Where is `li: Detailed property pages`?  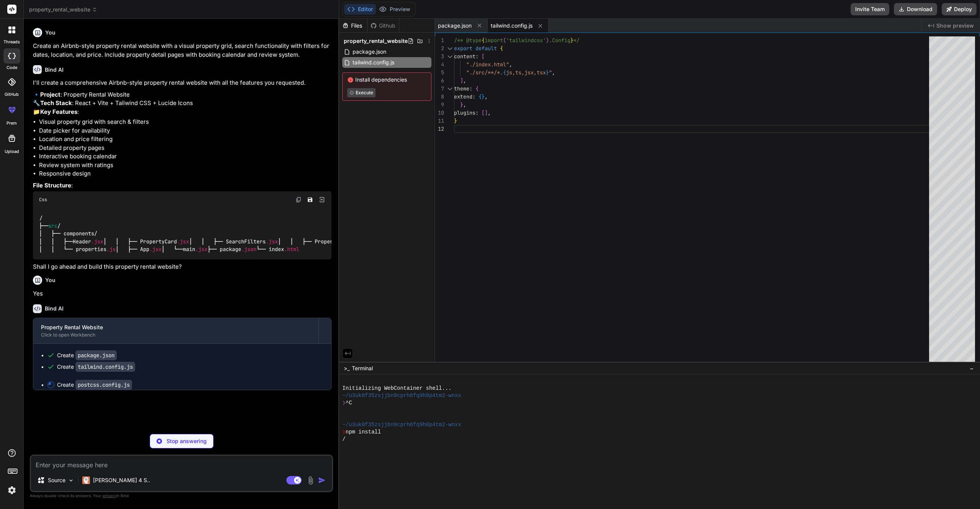
li: Detailed property pages is located at coordinates (185, 148).